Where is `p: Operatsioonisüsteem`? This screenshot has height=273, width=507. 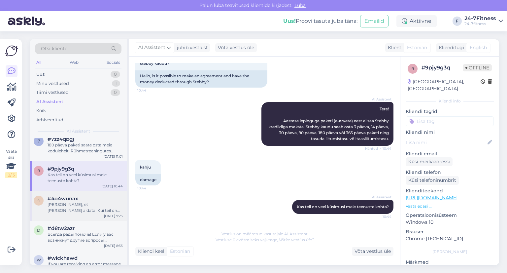 p: Operatsioonisüsteem is located at coordinates (450, 215).